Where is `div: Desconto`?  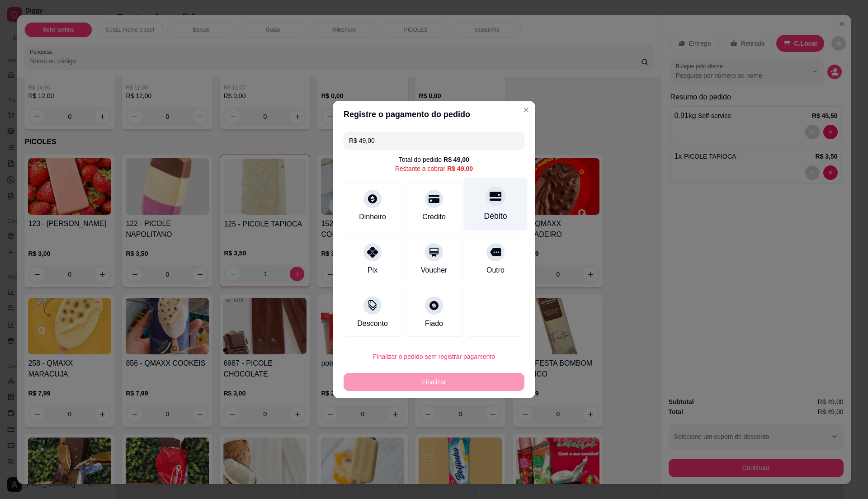 div: Desconto is located at coordinates (372, 324).